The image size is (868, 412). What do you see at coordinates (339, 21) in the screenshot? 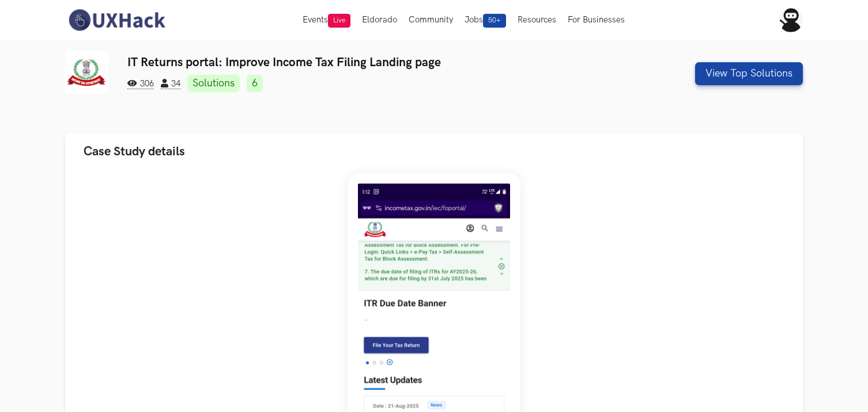
I see `span: Live` at bounding box center [339, 21].